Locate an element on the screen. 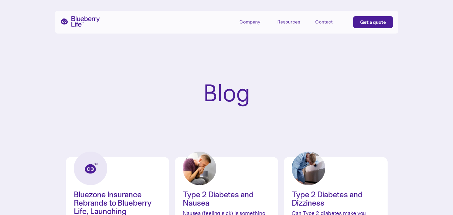 This screenshot has width=453, height=215. div: Get a quote is located at coordinates (373, 22).